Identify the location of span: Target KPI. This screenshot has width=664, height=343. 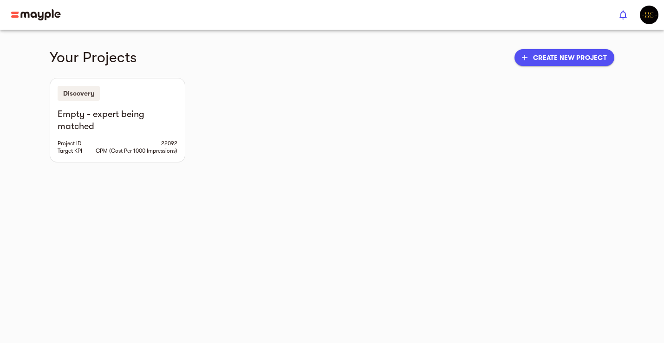
(70, 151).